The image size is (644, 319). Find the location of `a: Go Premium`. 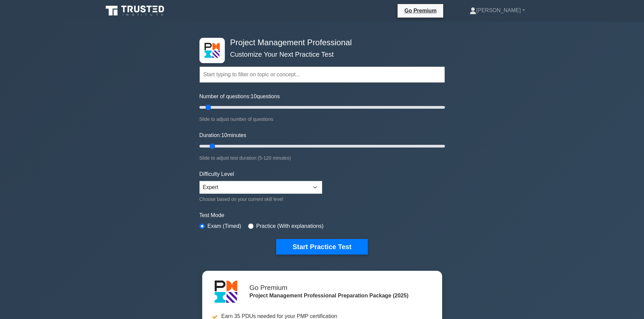

a: Go Premium is located at coordinates (420, 10).